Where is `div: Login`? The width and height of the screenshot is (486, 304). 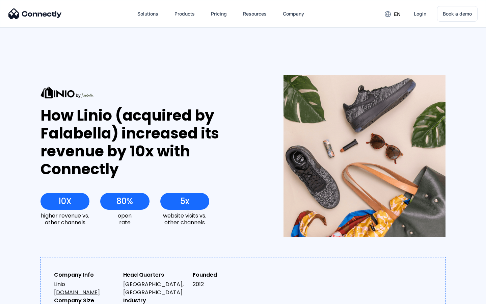 div: Login is located at coordinates (420, 14).